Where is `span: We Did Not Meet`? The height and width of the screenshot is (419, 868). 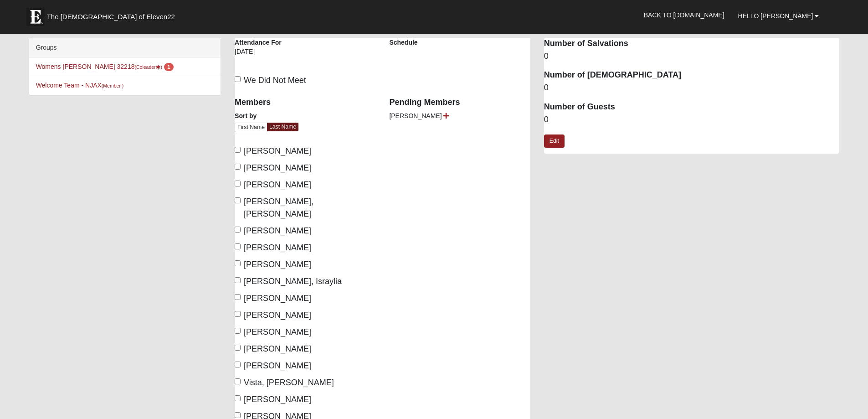
span: We Did Not Meet is located at coordinates (275, 80).